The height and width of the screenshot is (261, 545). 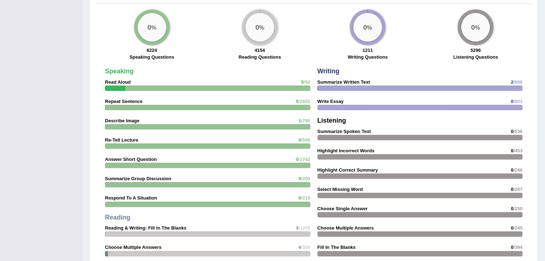 I want to click on span: 2, so click(x=511, y=82).